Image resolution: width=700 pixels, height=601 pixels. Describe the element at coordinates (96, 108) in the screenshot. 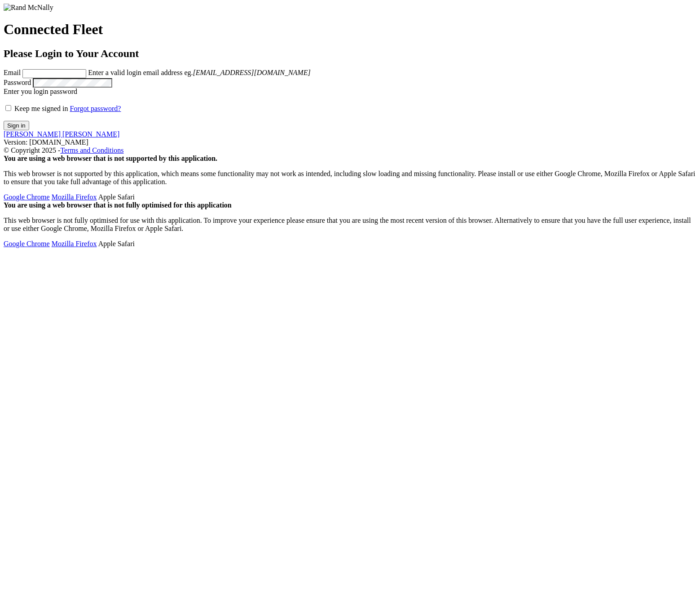

I see `a: Forgot password?` at that location.